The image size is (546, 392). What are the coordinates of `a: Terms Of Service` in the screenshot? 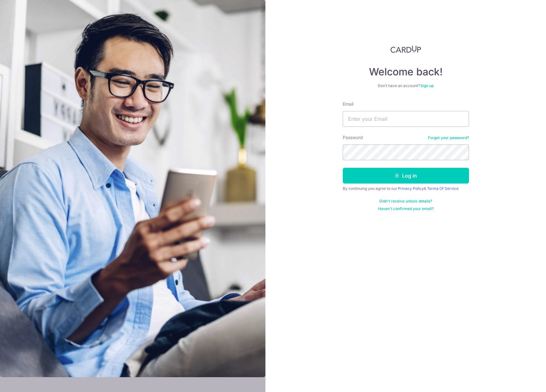 It's located at (443, 188).